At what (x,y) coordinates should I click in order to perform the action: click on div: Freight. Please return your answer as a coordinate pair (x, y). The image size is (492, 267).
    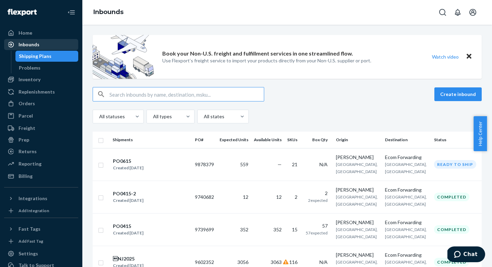
    Looking at the image, I should click on (27, 128).